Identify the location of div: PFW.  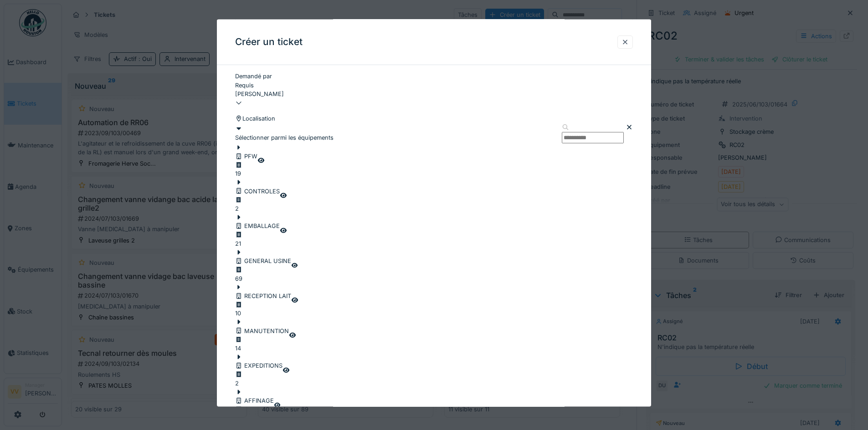
(246, 156).